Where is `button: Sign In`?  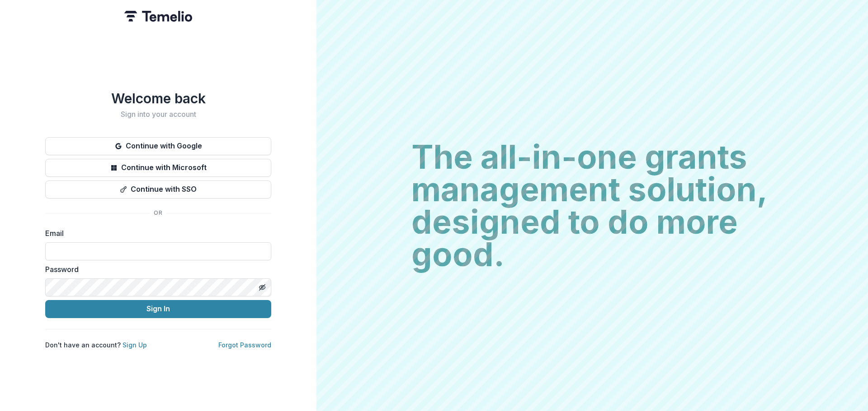
button: Sign In is located at coordinates (158, 309).